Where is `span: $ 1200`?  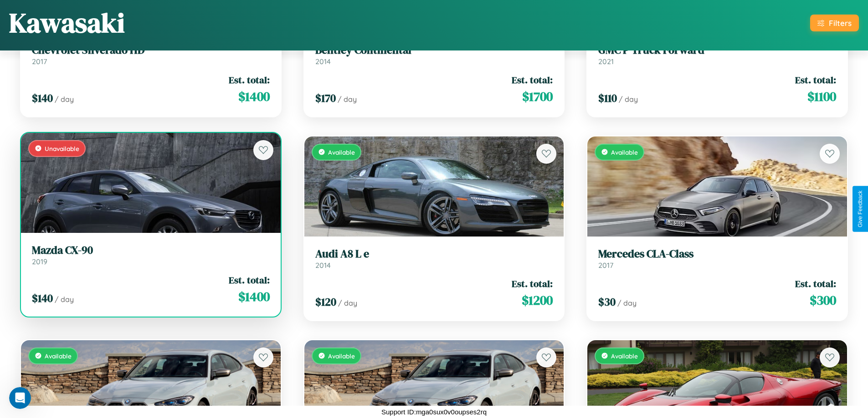 span: $ 1200 is located at coordinates (537, 301).